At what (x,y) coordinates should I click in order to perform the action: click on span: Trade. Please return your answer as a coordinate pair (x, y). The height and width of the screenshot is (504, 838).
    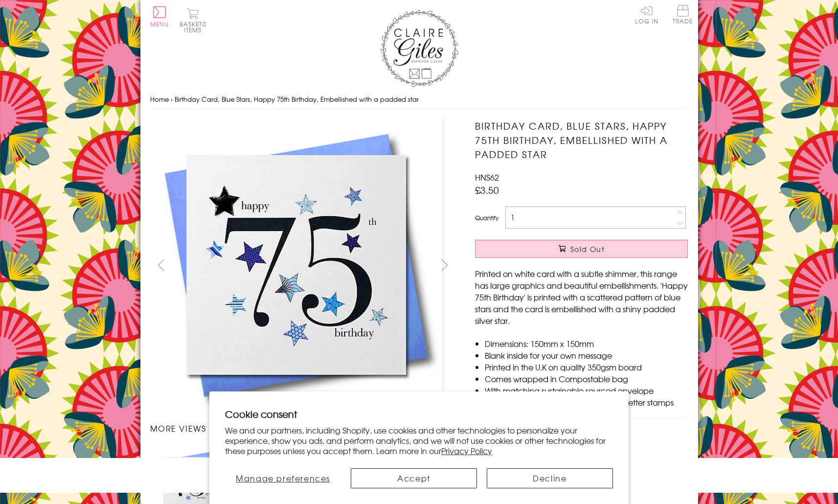
    Looking at the image, I should click on (683, 14).